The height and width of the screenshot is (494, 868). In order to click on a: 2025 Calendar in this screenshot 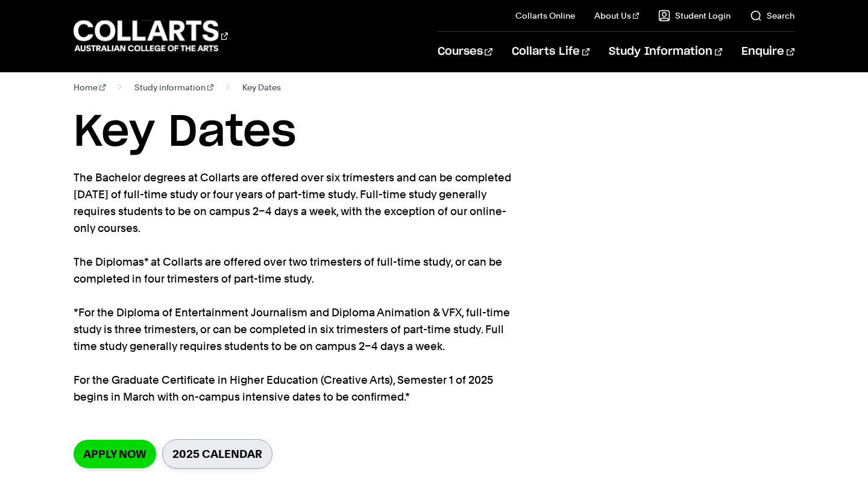, I will do `click(217, 454)`.